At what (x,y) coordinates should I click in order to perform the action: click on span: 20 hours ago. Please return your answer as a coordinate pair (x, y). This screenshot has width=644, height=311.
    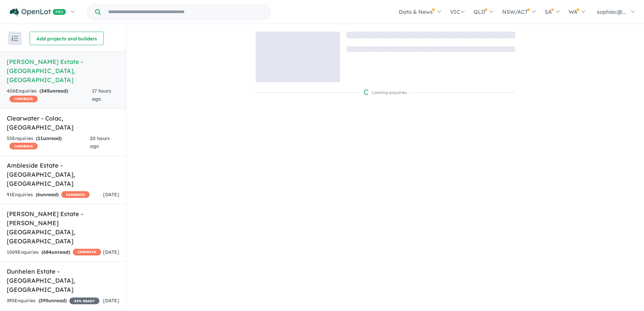
    Looking at the image, I should click on (100, 142).